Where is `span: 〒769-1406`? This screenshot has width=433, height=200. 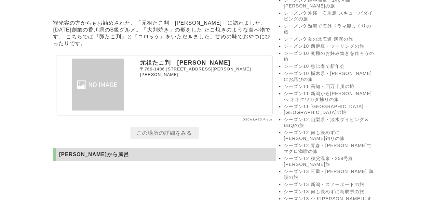 span: 〒769-1406 is located at coordinates (153, 69).